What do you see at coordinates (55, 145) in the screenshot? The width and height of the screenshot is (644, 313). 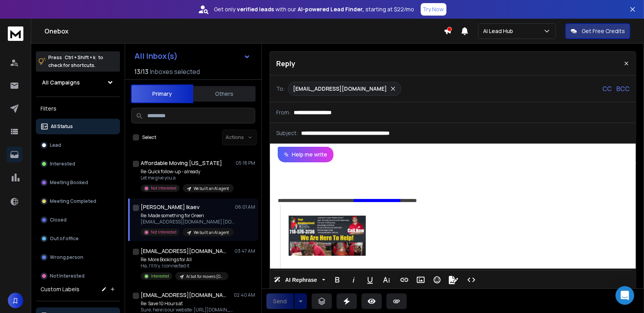 I see `p: Lead` at bounding box center [55, 145].